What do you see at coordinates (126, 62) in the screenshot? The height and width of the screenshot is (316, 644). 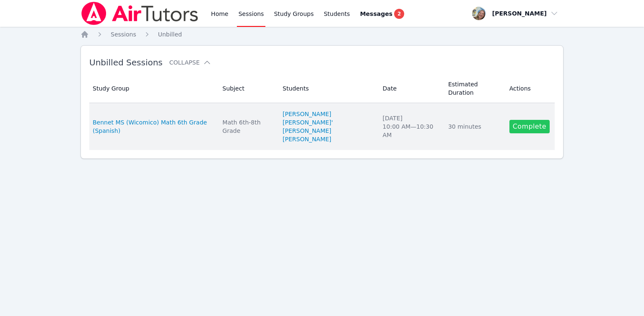 I see `span: Unbilled Sessions` at bounding box center [126, 62].